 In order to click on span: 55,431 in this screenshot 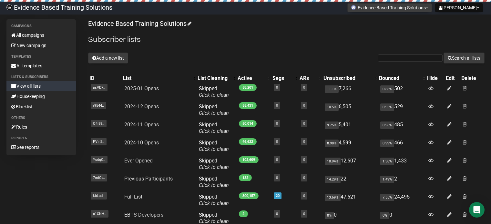, I will do `click(248, 106)`.